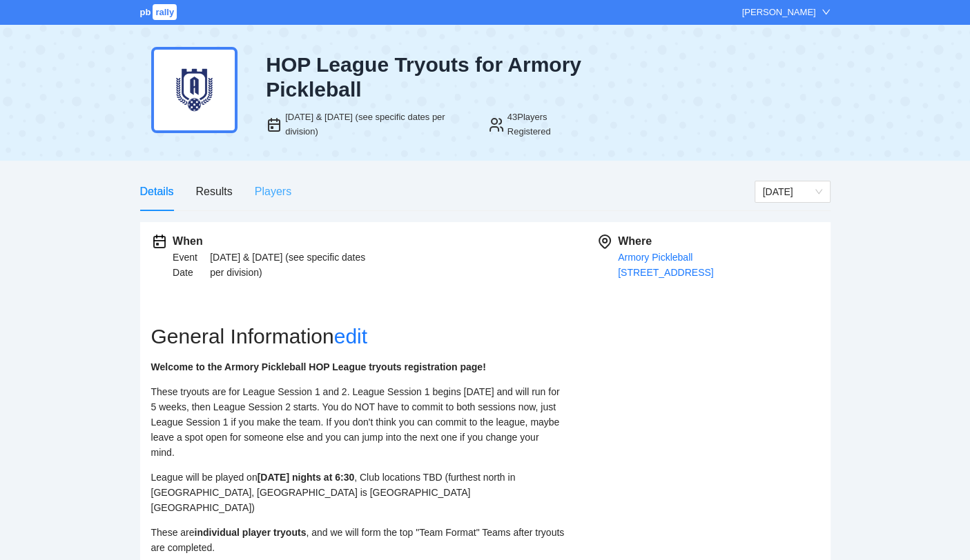  I want to click on div: Event Date, so click(191, 265).